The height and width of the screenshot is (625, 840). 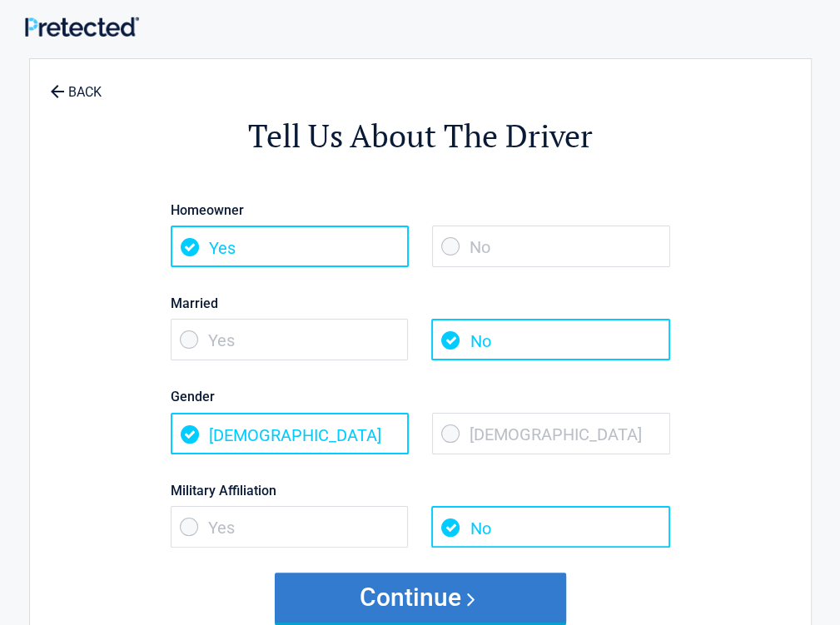 I want to click on button: Continue, so click(x=421, y=598).